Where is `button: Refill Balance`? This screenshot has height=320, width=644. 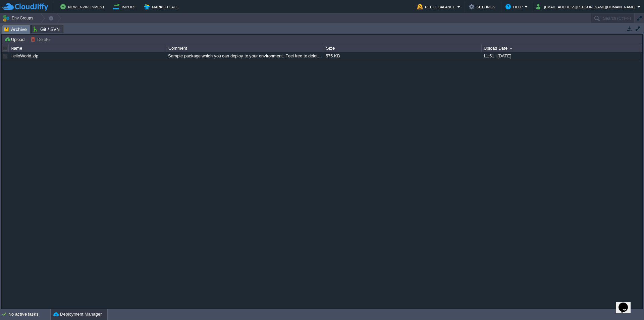
button: Refill Balance is located at coordinates (437, 7).